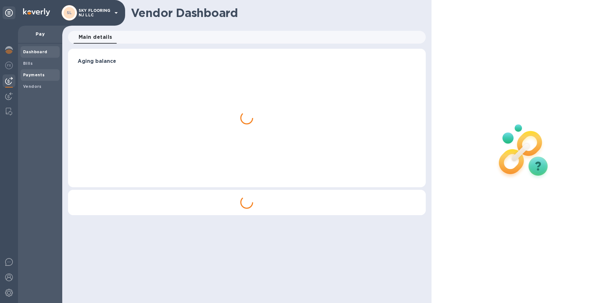 The height and width of the screenshot is (303, 616). I want to click on img: Foreign exchange, so click(9, 65).